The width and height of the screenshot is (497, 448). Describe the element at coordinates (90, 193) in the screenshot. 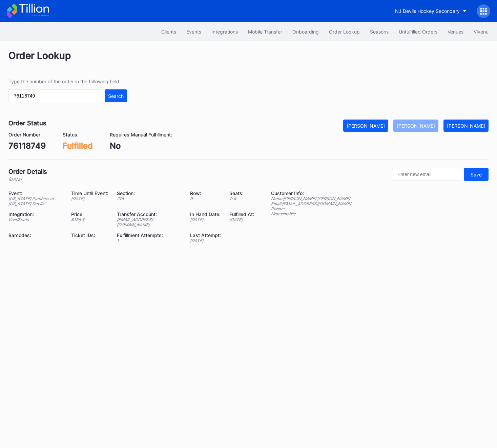

I see `div: Time Until Event:` at that location.